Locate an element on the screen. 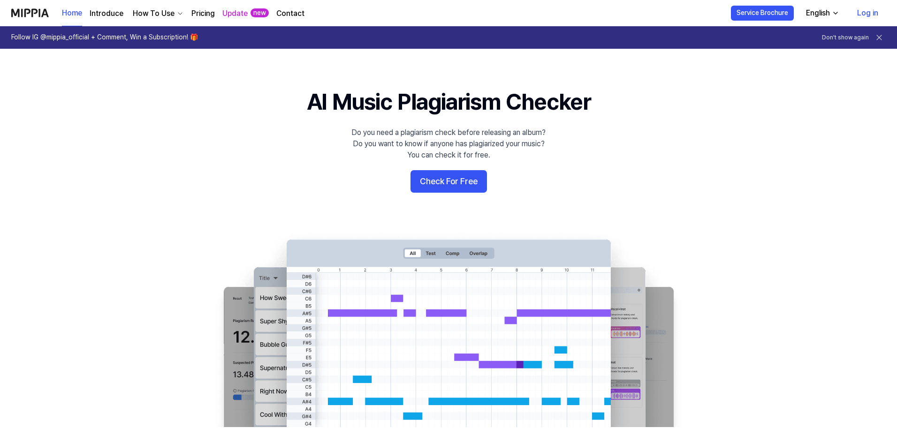 The height and width of the screenshot is (443, 897). a: Home is located at coordinates (72, 13).